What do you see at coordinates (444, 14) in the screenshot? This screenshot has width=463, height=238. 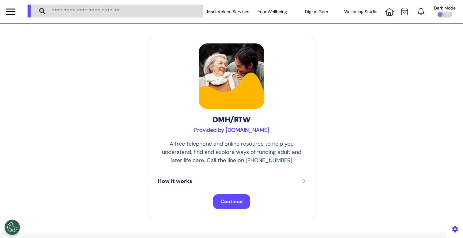 I see `div: OFF` at bounding box center [444, 14].